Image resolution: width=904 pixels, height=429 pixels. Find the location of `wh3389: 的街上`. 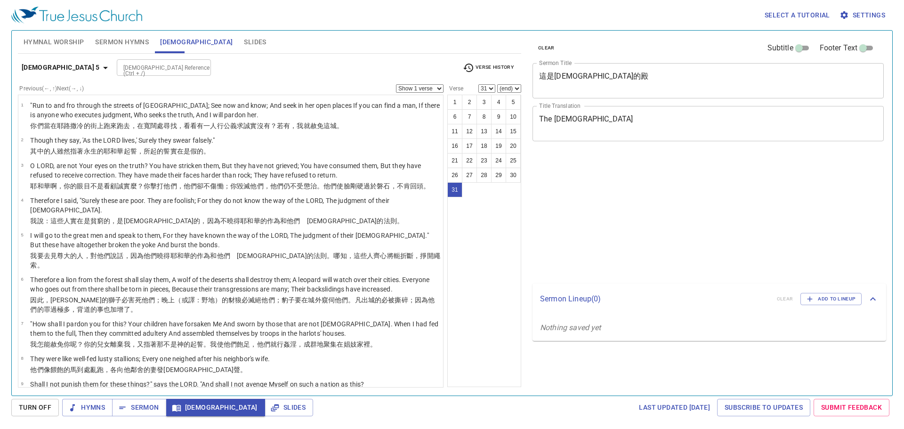

wh3389: 的街上 is located at coordinates (214, 126).